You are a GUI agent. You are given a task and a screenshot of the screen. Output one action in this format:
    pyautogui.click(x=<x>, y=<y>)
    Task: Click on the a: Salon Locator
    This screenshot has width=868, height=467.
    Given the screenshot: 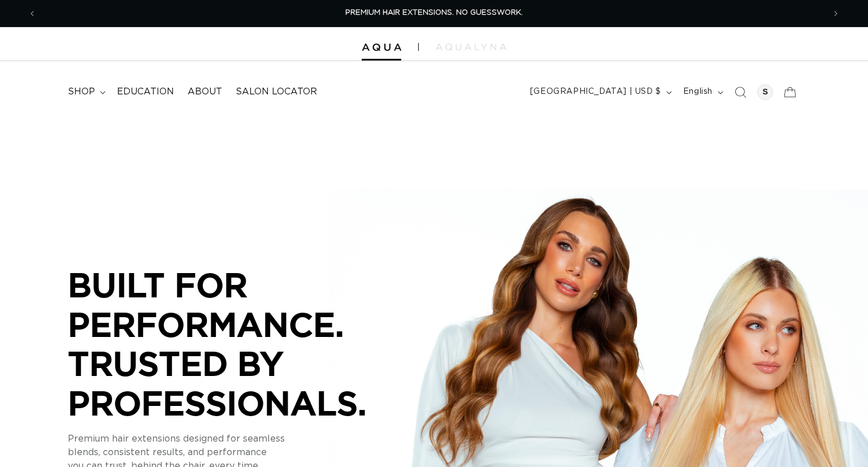 What is the action you would take?
    pyautogui.click(x=276, y=91)
    